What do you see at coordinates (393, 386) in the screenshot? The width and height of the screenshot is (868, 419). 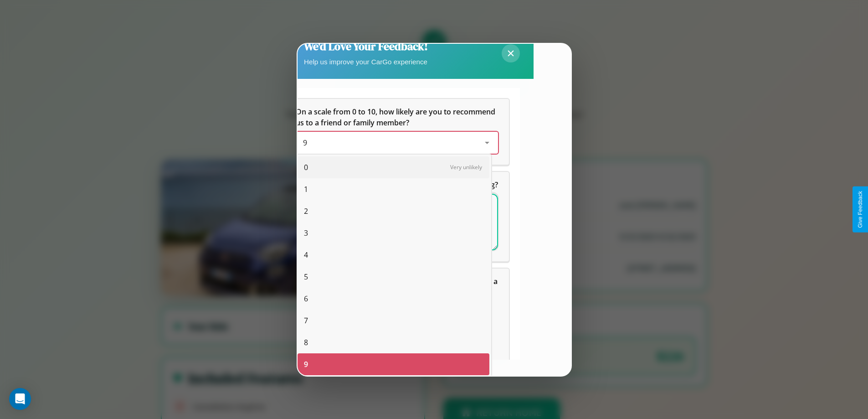 I see `div: 10` at bounding box center [393, 386].